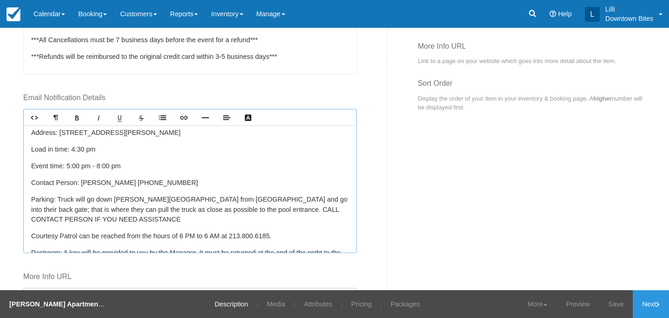 This screenshot has height=318, width=669. I want to click on p: Display the order of your item in your inventory & booking page. A number will be displayed first., so click(531, 103).